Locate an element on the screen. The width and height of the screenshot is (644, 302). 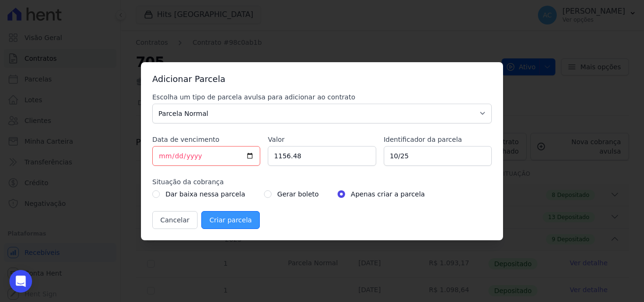
label: Apenas criar a parcela is located at coordinates (387, 194).